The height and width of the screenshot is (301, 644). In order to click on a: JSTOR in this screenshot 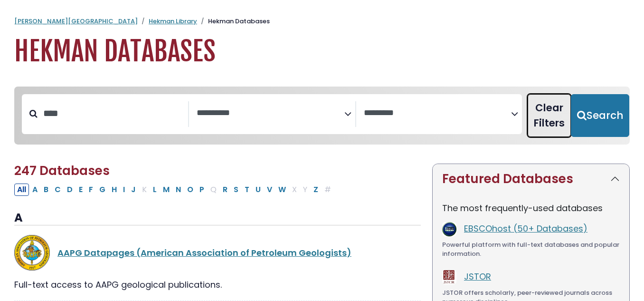, I will do `click(477, 276)`.